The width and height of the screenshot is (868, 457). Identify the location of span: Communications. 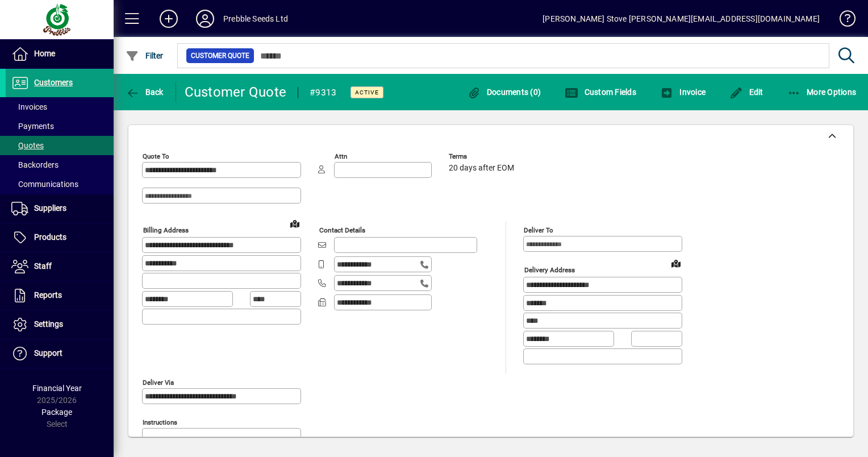
(45, 184).